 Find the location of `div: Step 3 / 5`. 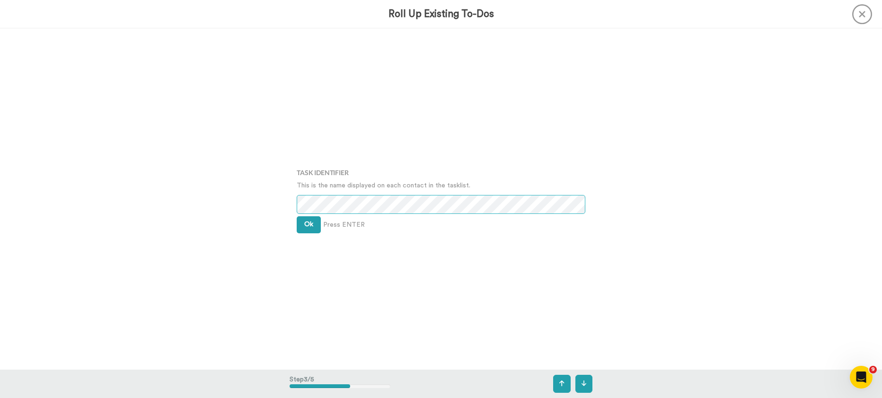

div: Step 3 / 5 is located at coordinates (340, 384).